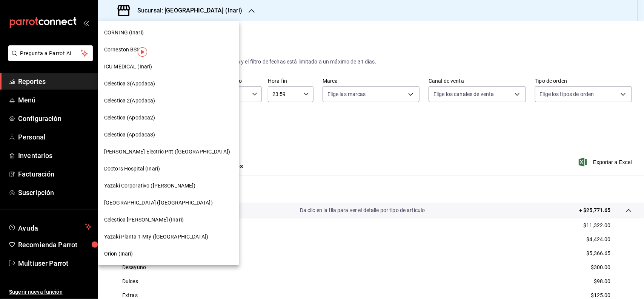 The image size is (644, 299). What do you see at coordinates (128, 66) in the screenshot?
I see `span: ICU MEDICAL (Inari)` at bounding box center [128, 66].